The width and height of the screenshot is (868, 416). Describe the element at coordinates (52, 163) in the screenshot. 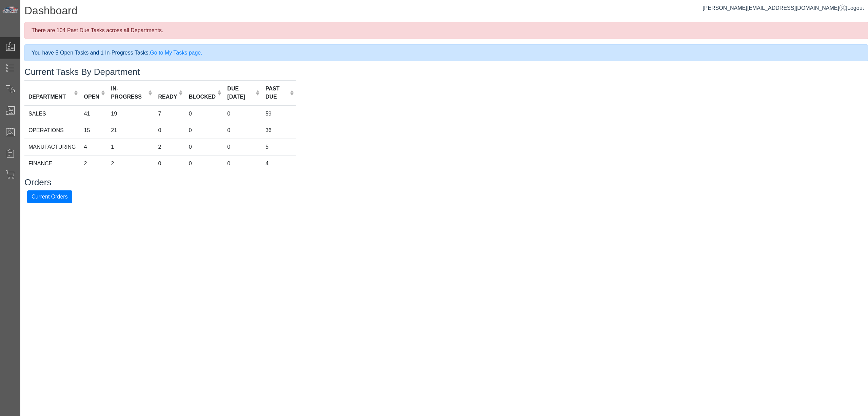

I see `td: FINANCE` at that location.